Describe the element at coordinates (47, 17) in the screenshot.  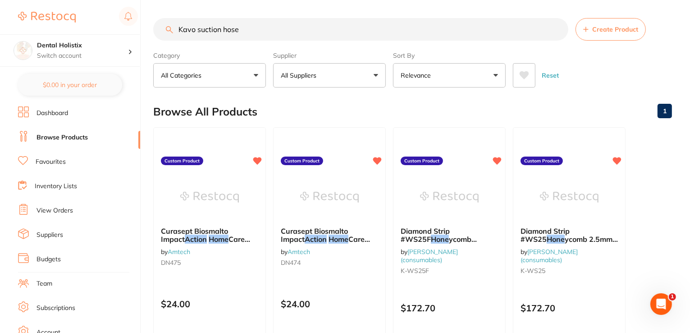
I see `img: Restocq Logo` at that location.